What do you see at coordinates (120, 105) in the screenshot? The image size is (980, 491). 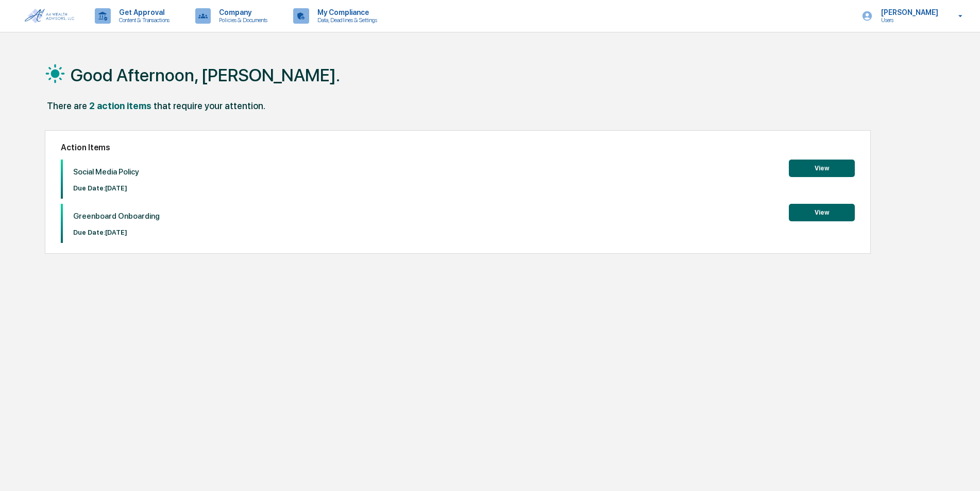 I see `div: 2 action items` at bounding box center [120, 105].